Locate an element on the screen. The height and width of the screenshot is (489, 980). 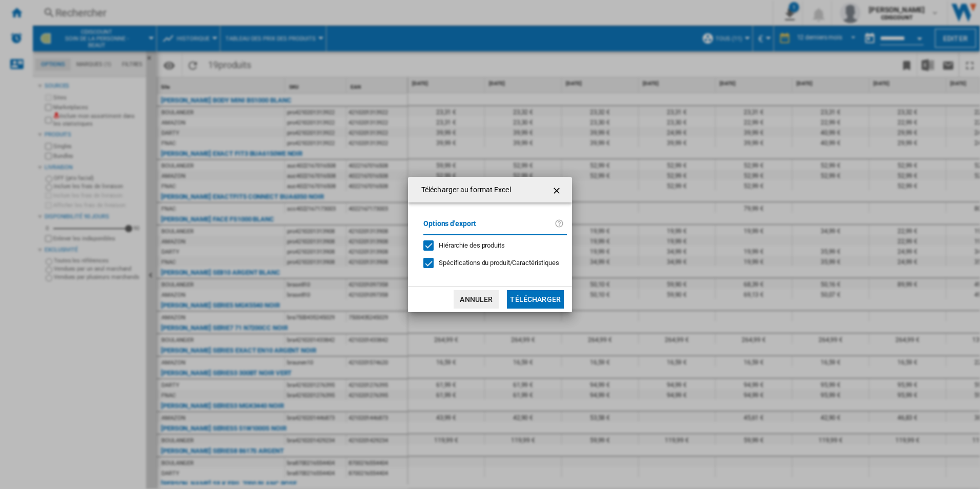
button: getI18NText('BUTTONS.CLOSE_DIALOG') is located at coordinates (558, 190).